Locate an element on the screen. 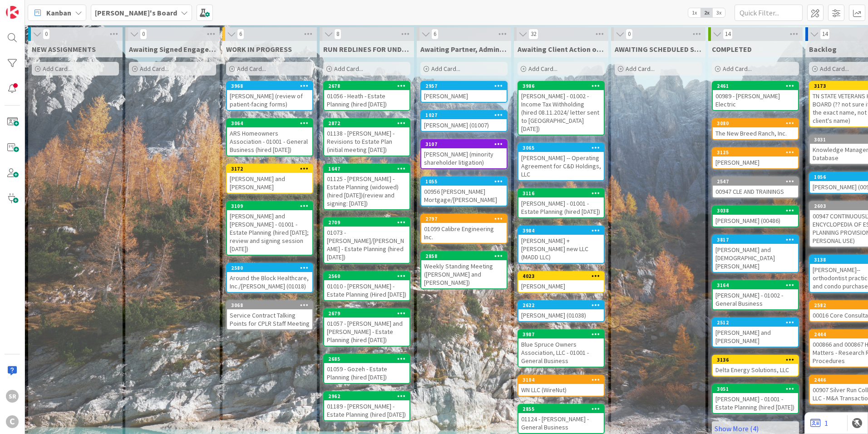 The height and width of the screenshot is (434, 868). div: Blue Spruce Owners Association, LLC - 01001 - General Business is located at coordinates (562, 353).